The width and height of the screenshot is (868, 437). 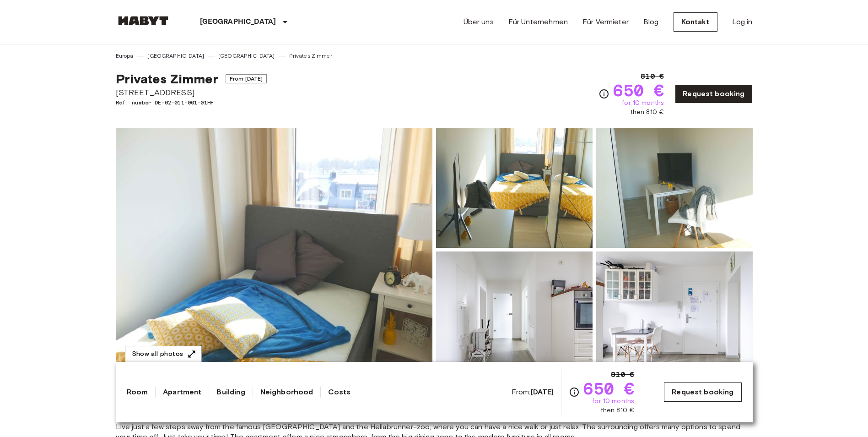 I want to click on a: Neighborhood, so click(x=287, y=392).